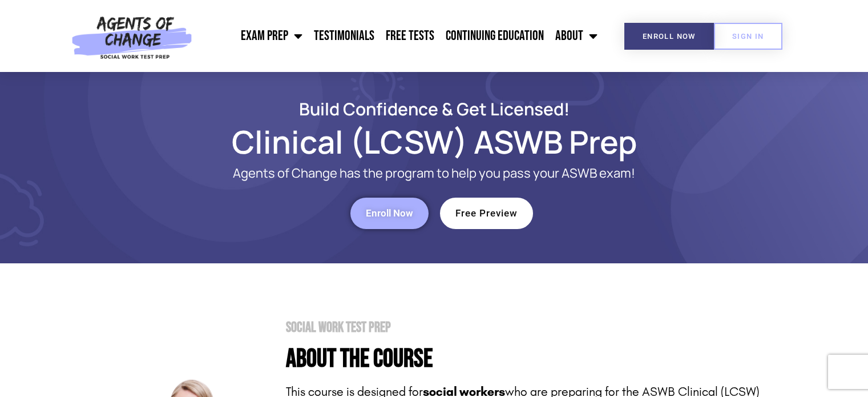 This screenshot has height=397, width=868. Describe the element at coordinates (523, 359) in the screenshot. I see `h4: About the Course` at that location.